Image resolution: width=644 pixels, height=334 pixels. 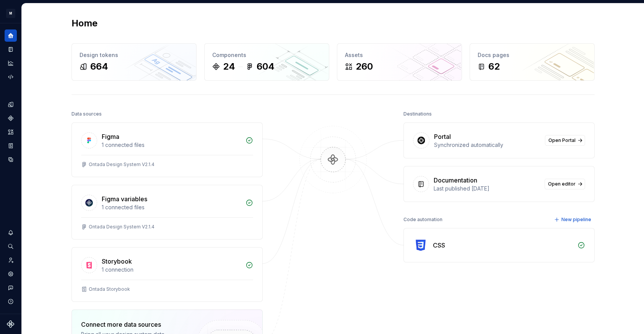 I want to click on div: Storybook, so click(x=117, y=261).